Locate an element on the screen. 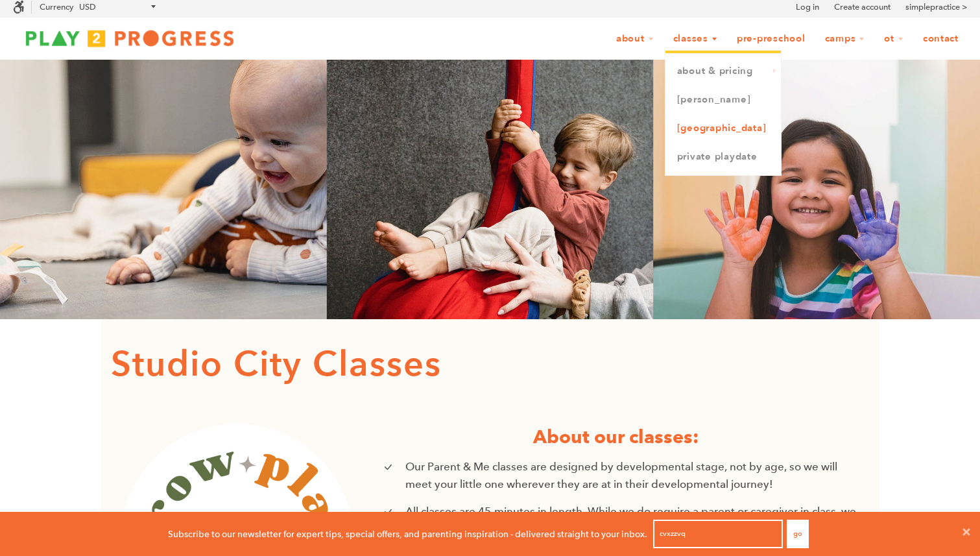  button: Go is located at coordinates (797, 534).